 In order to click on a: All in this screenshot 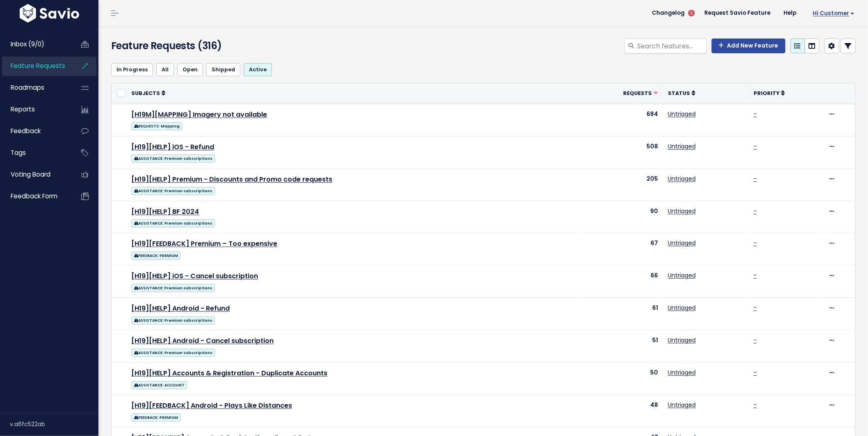, I will do `click(165, 70)`.